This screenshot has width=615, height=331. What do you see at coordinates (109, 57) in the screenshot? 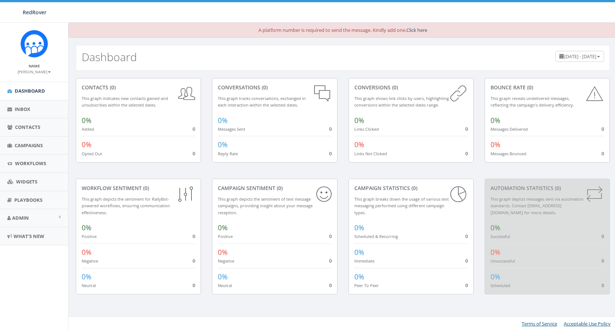
I see `h2: Dashboard` at bounding box center [109, 57].